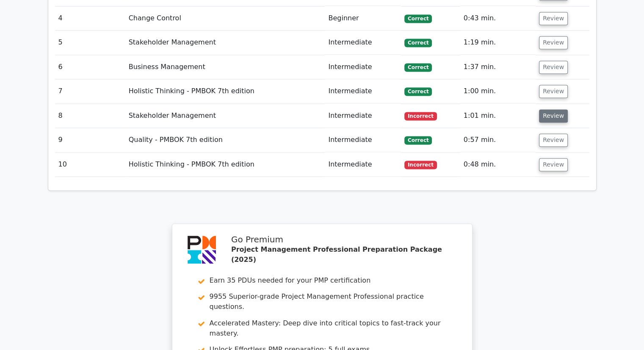  Describe the element at coordinates (90, 91) in the screenshot. I see `td: 7` at that location.